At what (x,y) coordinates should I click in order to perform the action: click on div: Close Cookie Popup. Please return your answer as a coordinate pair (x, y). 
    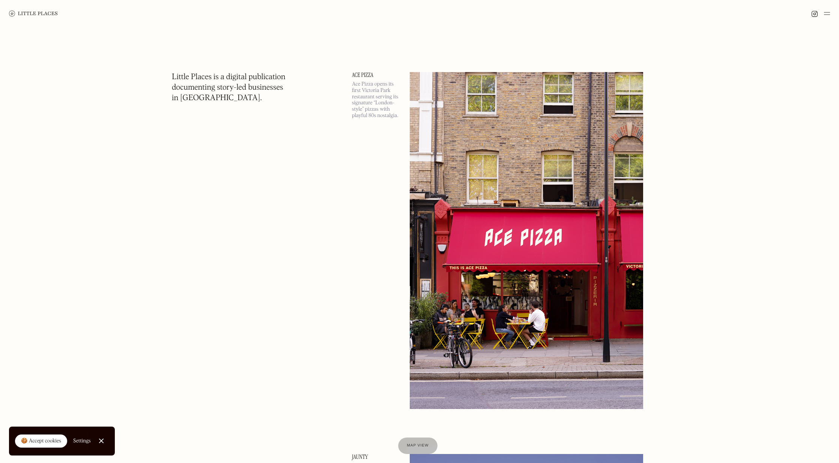
    Looking at the image, I should click on (101, 441).